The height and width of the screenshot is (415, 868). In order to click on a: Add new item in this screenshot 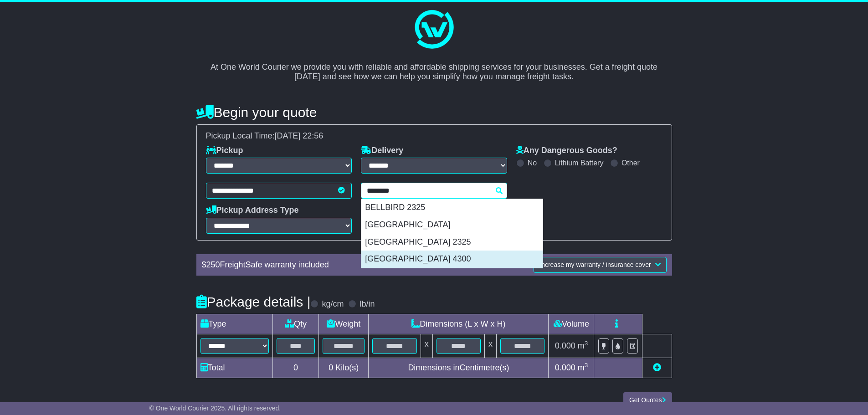, I will do `click(657, 368)`.